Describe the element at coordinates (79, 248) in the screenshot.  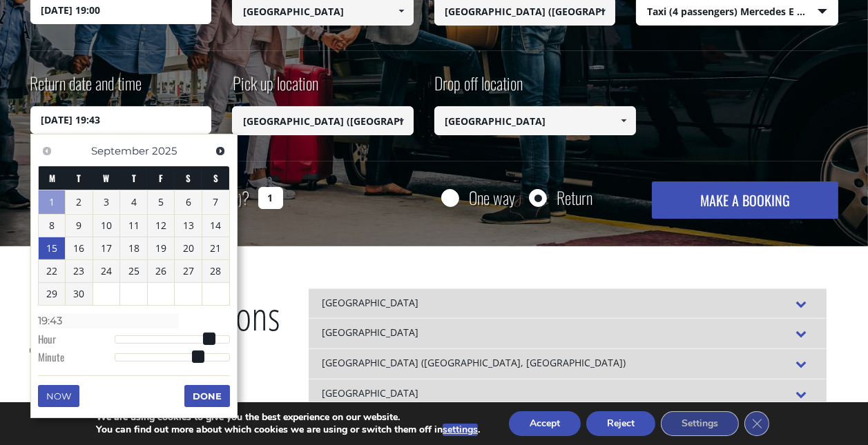
I see `a: 16` at that location.